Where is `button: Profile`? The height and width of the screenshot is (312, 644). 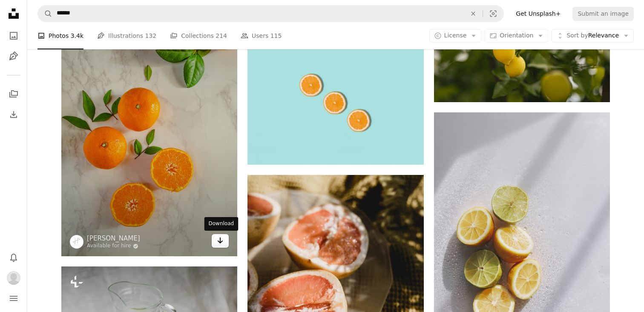 button: Profile is located at coordinates (14, 278).